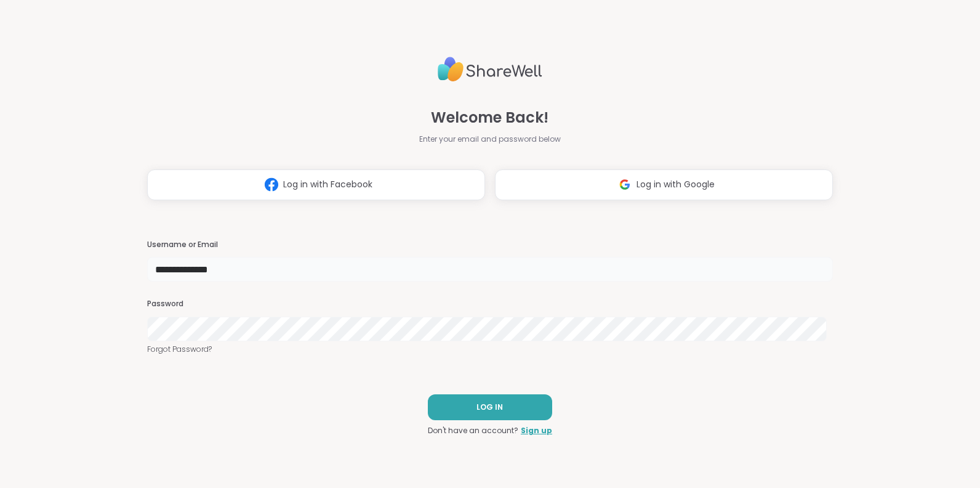 The image size is (980, 488). I want to click on h3: Username or Email, so click(490, 244).